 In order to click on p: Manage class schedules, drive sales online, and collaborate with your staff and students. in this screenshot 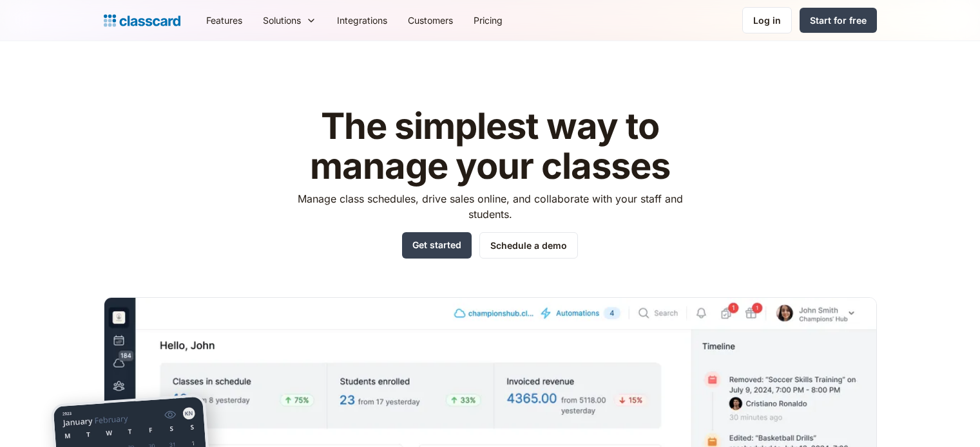, I will do `click(490, 207)`.